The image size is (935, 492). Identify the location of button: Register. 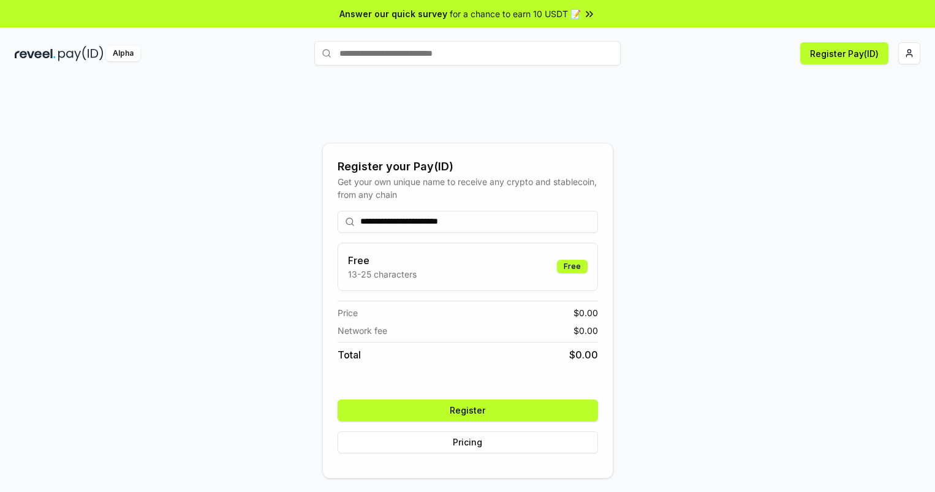
(468, 411).